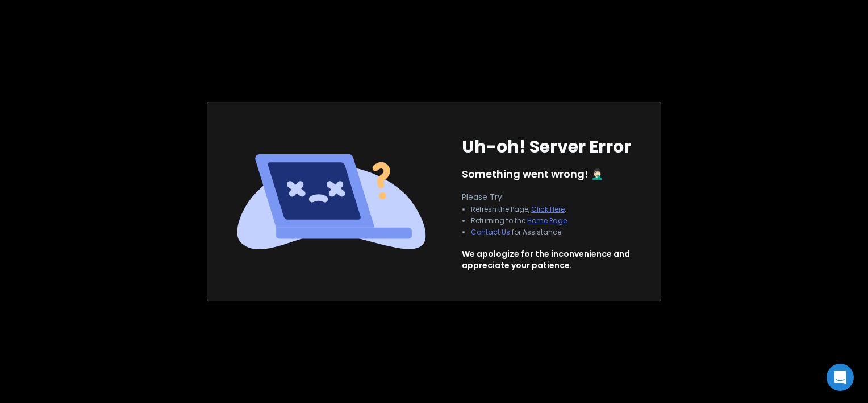  I want to click on a: Home Page, so click(547, 220).